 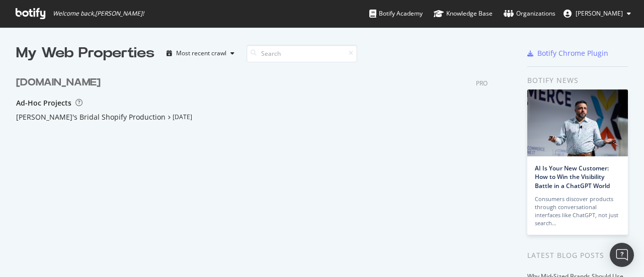 What do you see at coordinates (44, 103) in the screenshot?
I see `div: Ad-Hoc Projects` at bounding box center [44, 103].